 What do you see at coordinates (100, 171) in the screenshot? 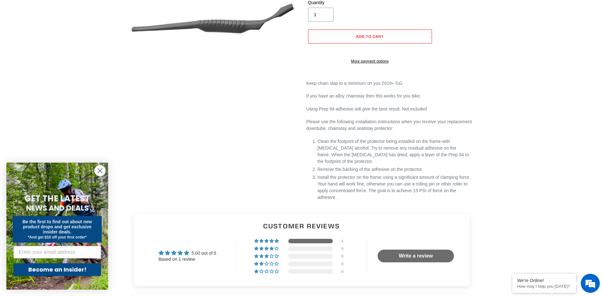
I see `button: Close dialog` at bounding box center [100, 171].